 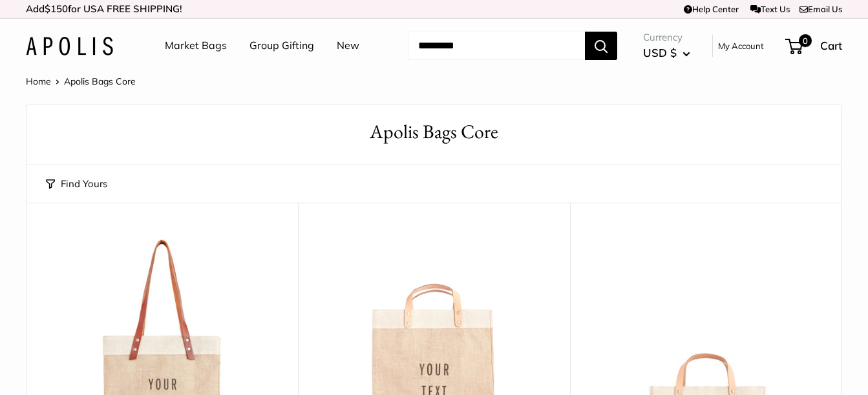 What do you see at coordinates (38, 81) in the screenshot?
I see `a: Home` at bounding box center [38, 81].